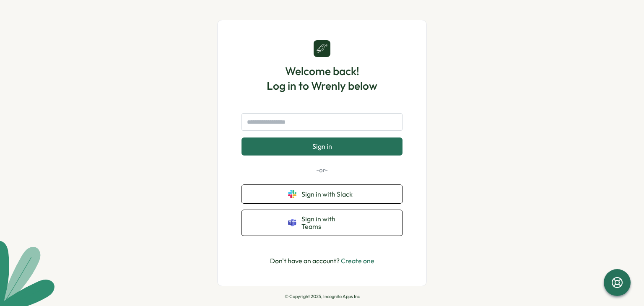 The width and height of the screenshot is (644, 306). Describe the element at coordinates (322, 296) in the screenshot. I see `p: © Copyright 2025, Incognito Apps Inc` at that location.